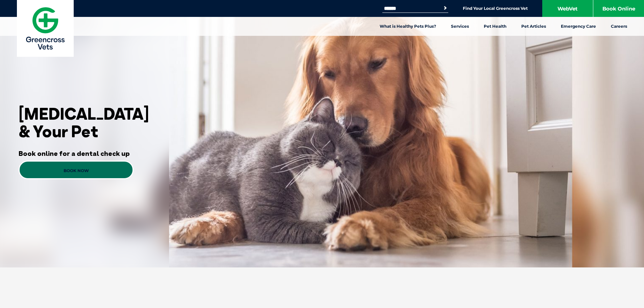 The height and width of the screenshot is (308, 644). Describe the element at coordinates (460, 27) in the screenshot. I see `a: Services` at that location.